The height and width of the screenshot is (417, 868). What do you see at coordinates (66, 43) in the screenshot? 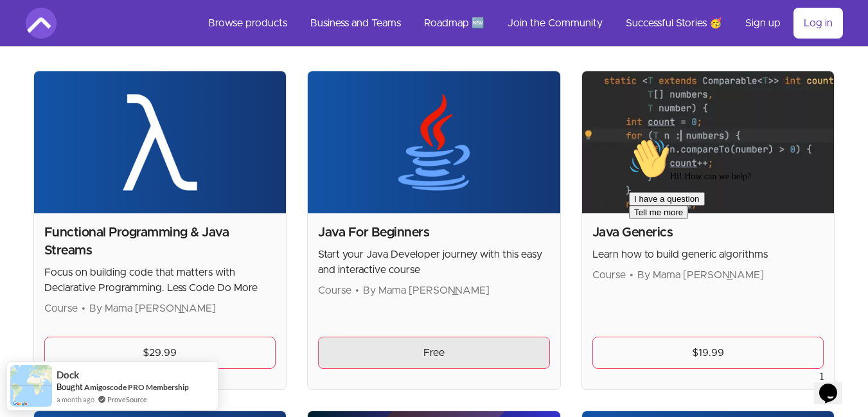
I see `span: Hi! How can we help?` at bounding box center [66, 43].